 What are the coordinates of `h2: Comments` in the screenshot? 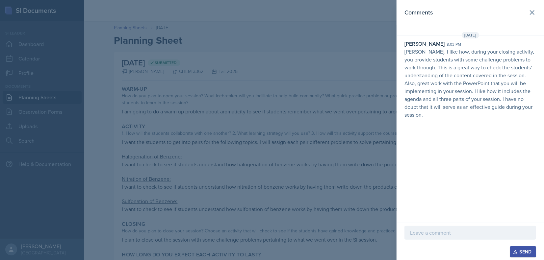 It's located at (418, 13).